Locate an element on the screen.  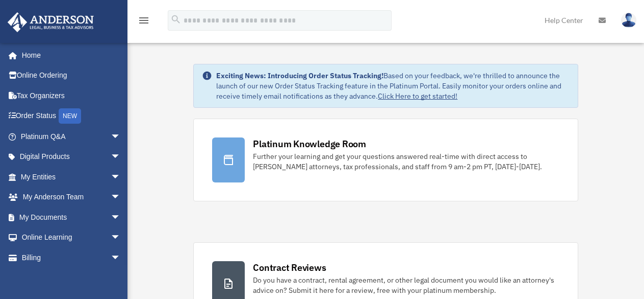
a: My Anderson Teamarrow_drop_down is located at coordinates (71, 197).